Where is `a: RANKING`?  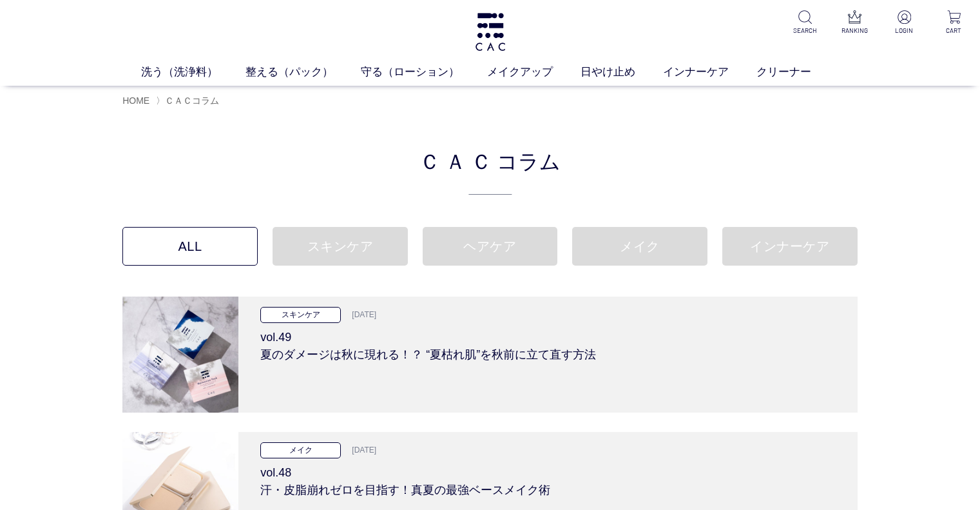
a: RANKING is located at coordinates (855, 22).